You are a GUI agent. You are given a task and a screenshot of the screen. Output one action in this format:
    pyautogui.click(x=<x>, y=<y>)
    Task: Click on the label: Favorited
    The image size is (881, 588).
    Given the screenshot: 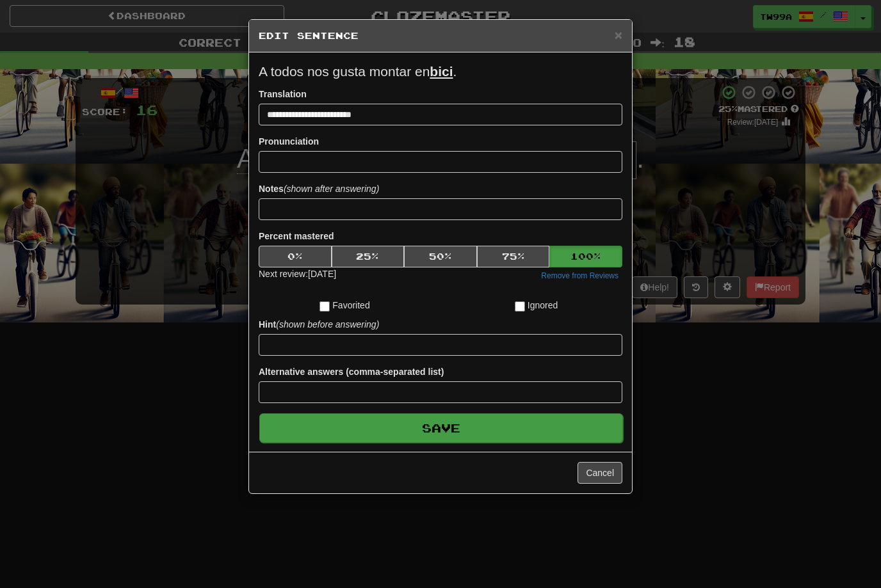 What is the action you would take?
    pyautogui.click(x=344, y=305)
    